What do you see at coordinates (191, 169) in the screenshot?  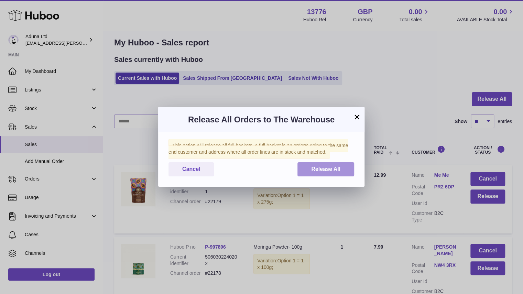 I see `span: Cancel` at bounding box center [191, 169].